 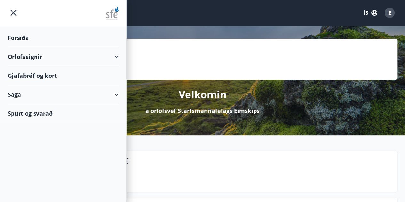 What do you see at coordinates (13, 13) in the screenshot?
I see `button: menu` at bounding box center [13, 13].